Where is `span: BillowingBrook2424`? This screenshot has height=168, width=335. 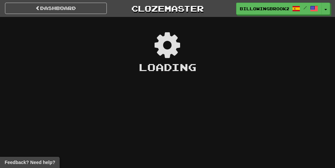 span: BillowingBrook2424 is located at coordinates (264, 9).